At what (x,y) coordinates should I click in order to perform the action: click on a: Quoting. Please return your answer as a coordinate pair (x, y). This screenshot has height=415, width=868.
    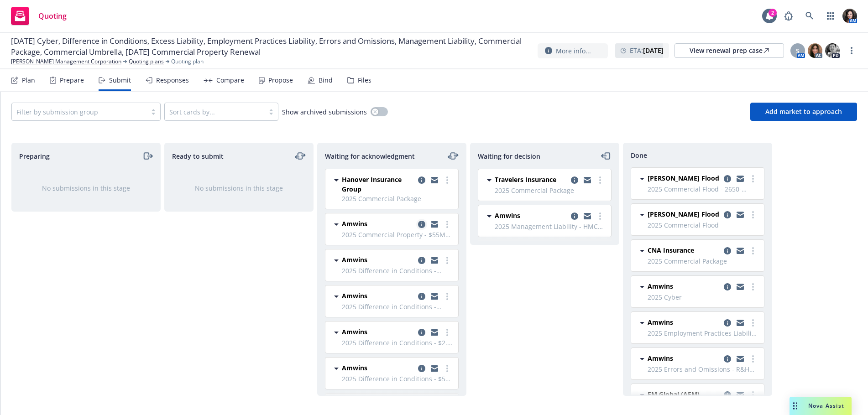
    Looking at the image, I should click on (39, 16).